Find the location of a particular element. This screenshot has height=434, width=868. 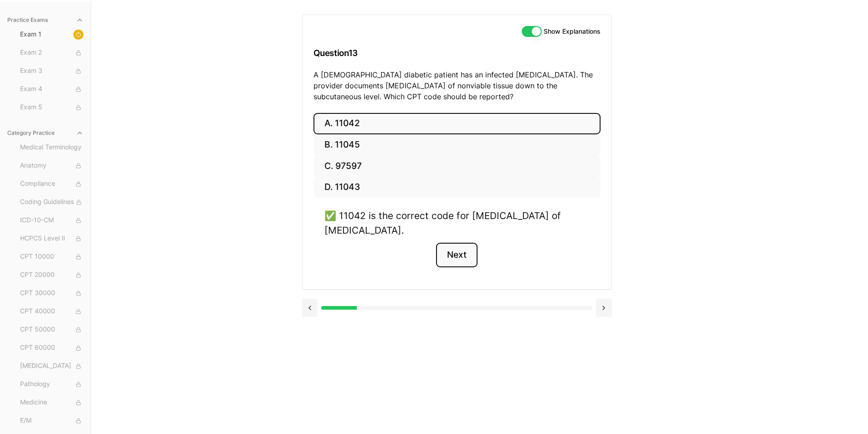

button: Anatomy is located at coordinates (52, 166).